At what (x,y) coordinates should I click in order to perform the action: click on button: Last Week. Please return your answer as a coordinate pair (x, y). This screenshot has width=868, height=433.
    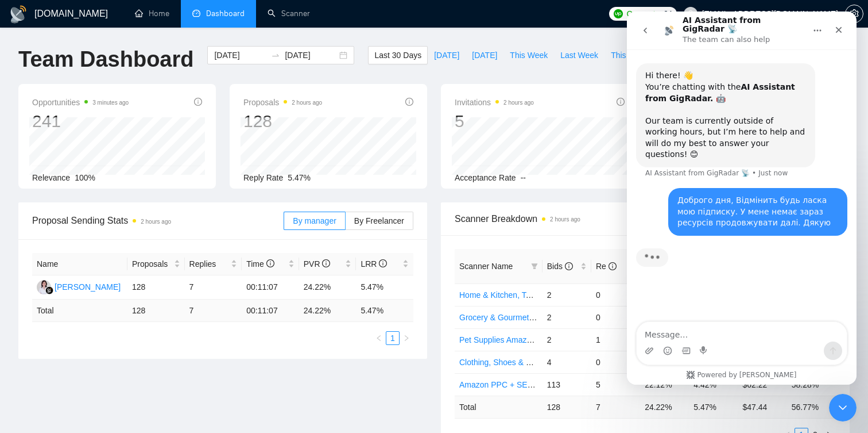
    Looking at the image, I should click on (579, 55).